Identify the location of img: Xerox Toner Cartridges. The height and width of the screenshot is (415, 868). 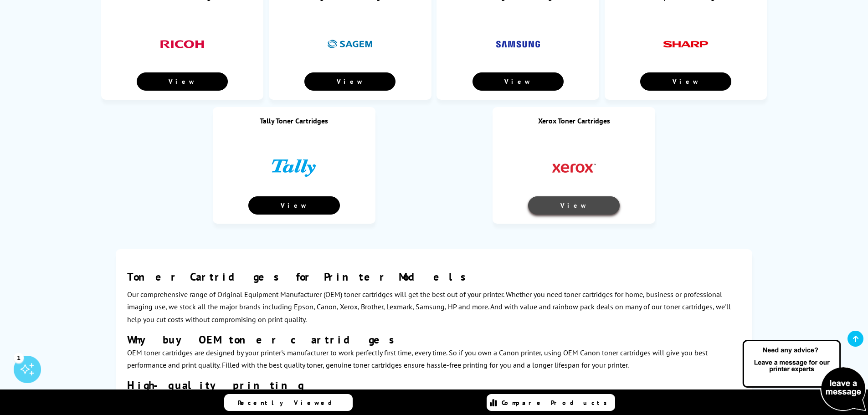
(574, 168).